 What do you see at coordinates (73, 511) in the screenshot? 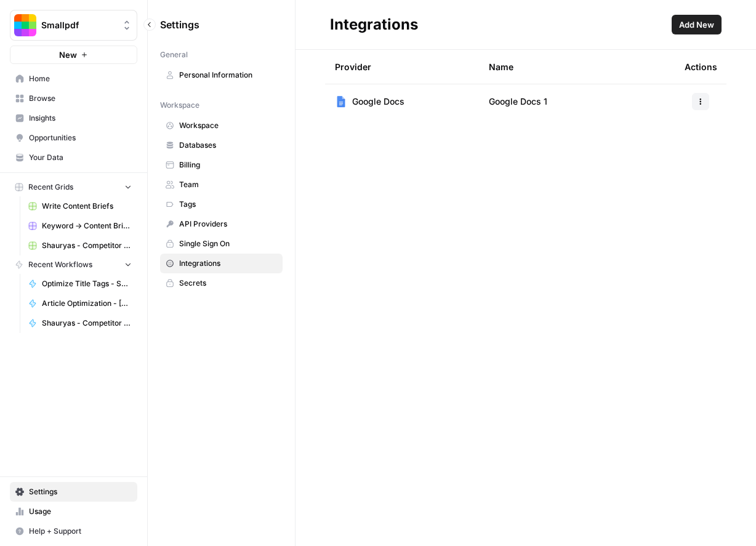
I see `a: Usage` at bounding box center [73, 511].